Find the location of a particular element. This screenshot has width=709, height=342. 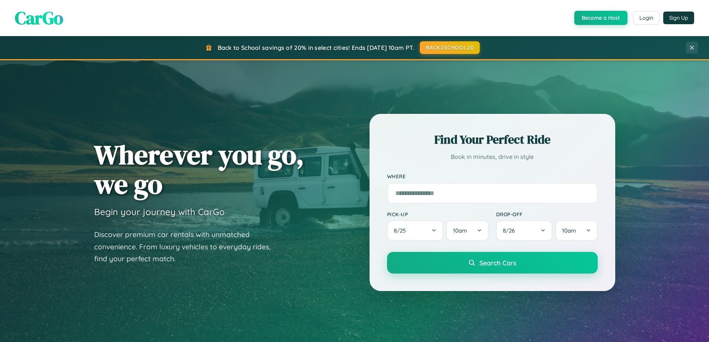

label: Drop-off is located at coordinates (547, 214).